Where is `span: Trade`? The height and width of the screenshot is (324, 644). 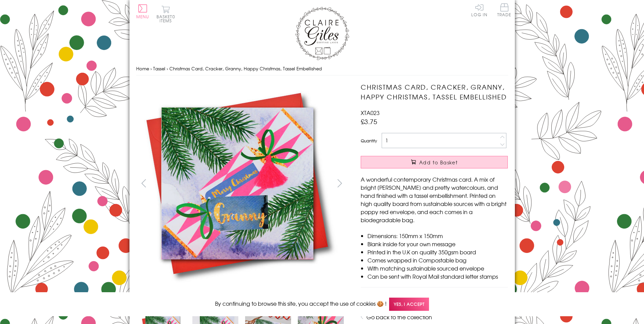
span: Trade is located at coordinates (504, 10).